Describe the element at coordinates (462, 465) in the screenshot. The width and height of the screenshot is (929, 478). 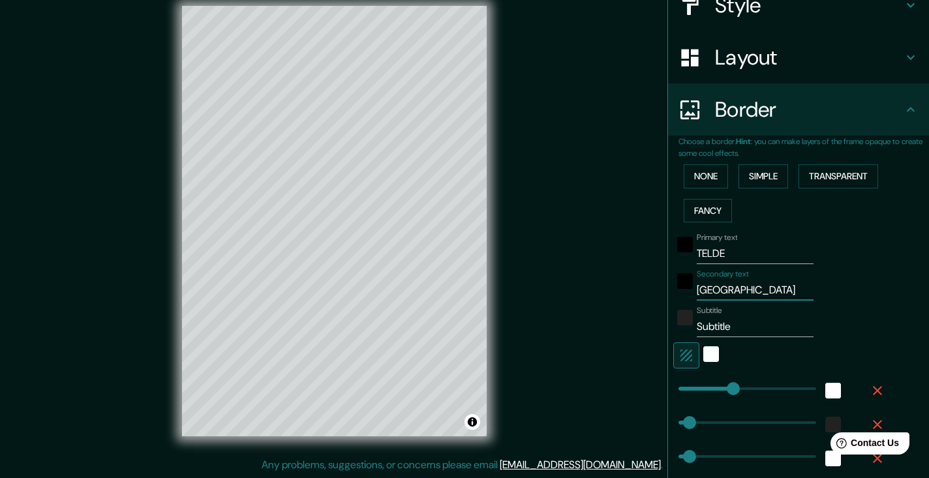
I see `p: Any problems, suggestions, or concerns please email .` at that location.